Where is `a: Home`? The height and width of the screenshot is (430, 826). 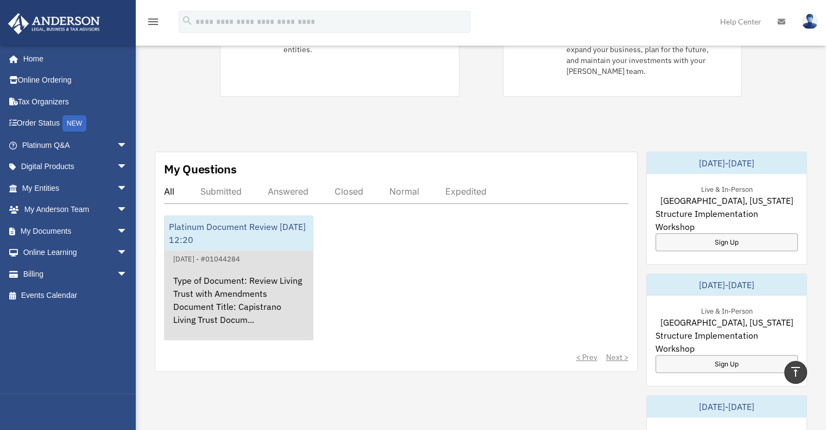 a: Home is located at coordinates (73, 59).